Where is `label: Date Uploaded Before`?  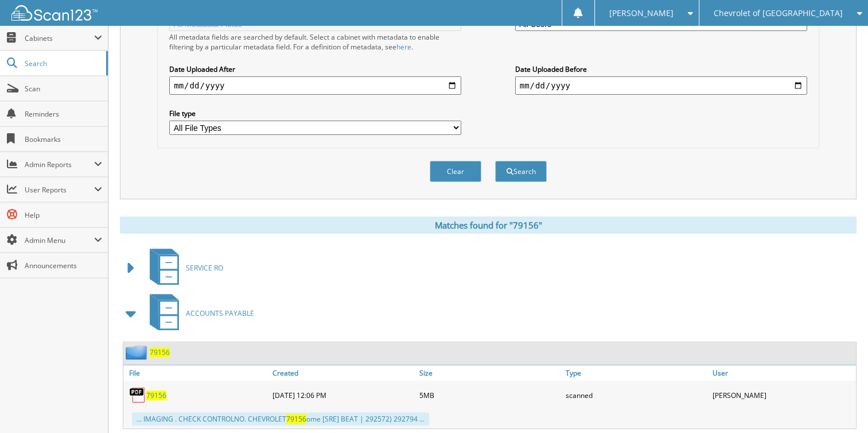 label: Date Uploaded Before is located at coordinates (661, 69).